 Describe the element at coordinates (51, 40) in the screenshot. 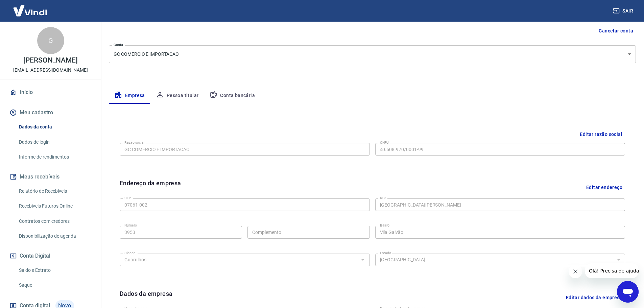

I see `div: G` at that location.